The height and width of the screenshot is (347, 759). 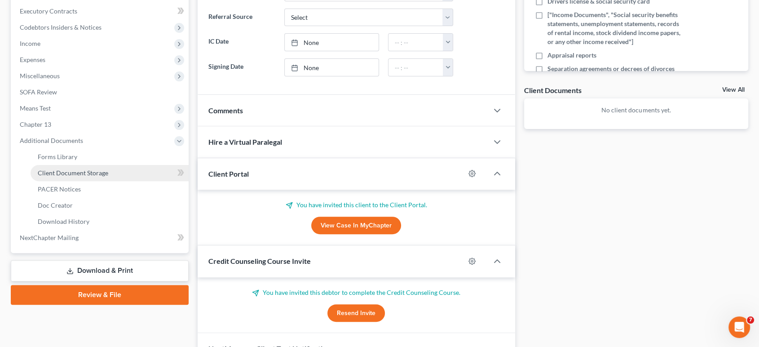 I want to click on a: View All, so click(x=733, y=90).